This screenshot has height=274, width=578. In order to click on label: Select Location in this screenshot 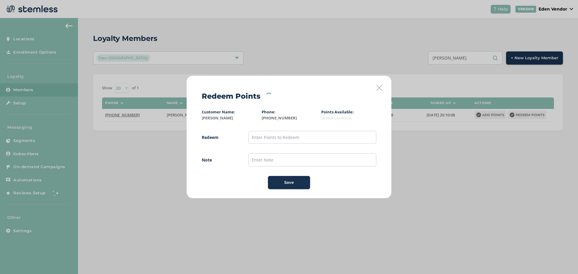, I will do `click(348, 118)`.